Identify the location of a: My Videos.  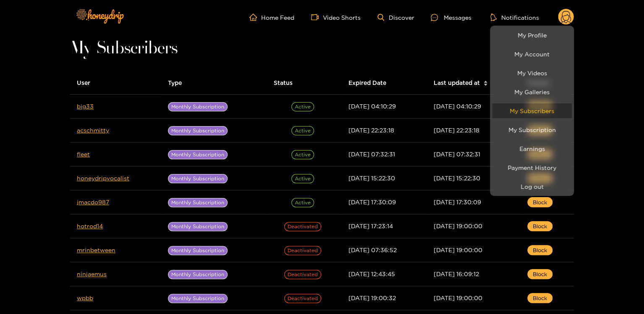
(532, 73).